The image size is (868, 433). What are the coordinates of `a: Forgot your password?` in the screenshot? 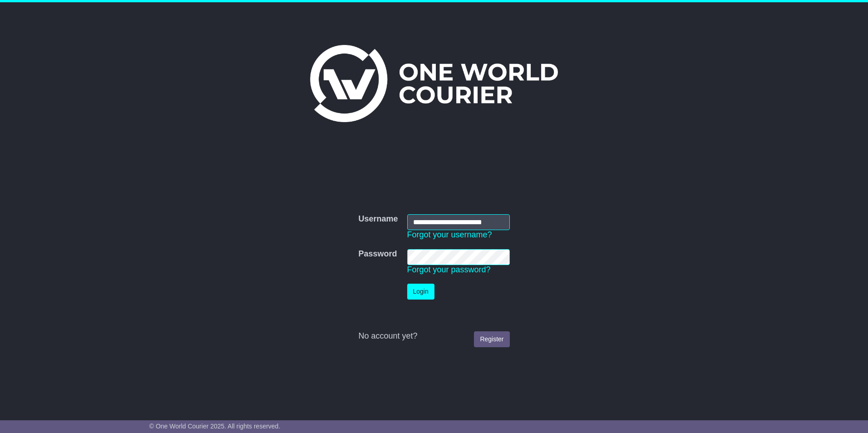 It's located at (449, 269).